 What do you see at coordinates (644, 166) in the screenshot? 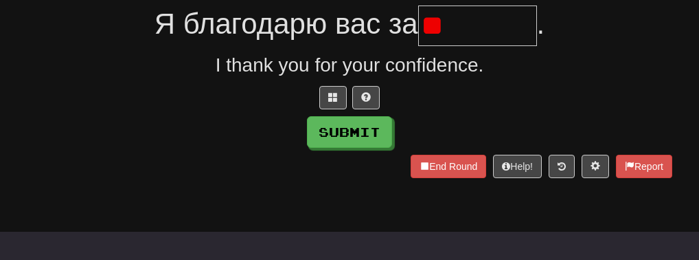
I see `button: Report` at bounding box center [644, 166].